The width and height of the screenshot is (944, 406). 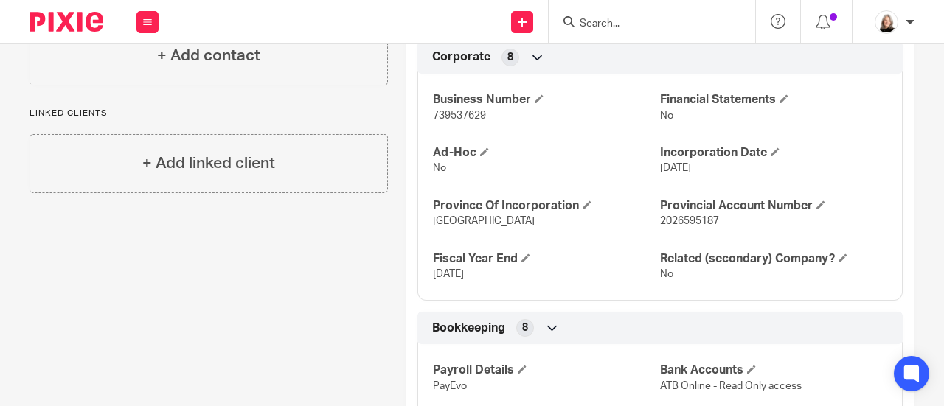 What do you see at coordinates (731, 386) in the screenshot?
I see `span: ATB Online - Read Only access` at bounding box center [731, 386].